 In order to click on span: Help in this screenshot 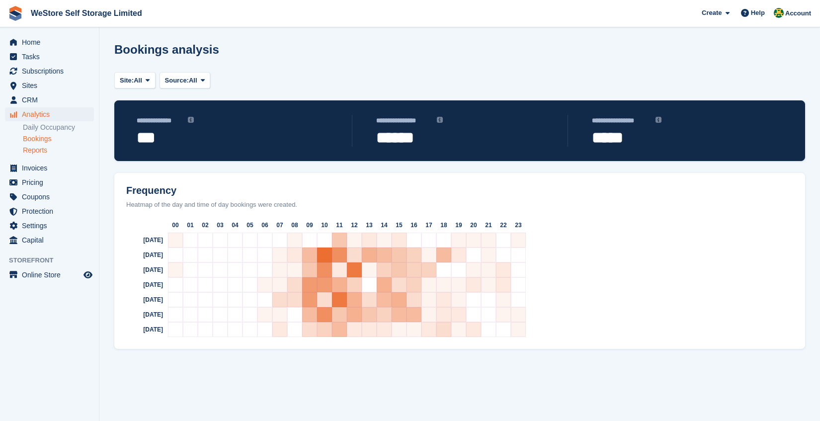, I will do `click(758, 13)`.